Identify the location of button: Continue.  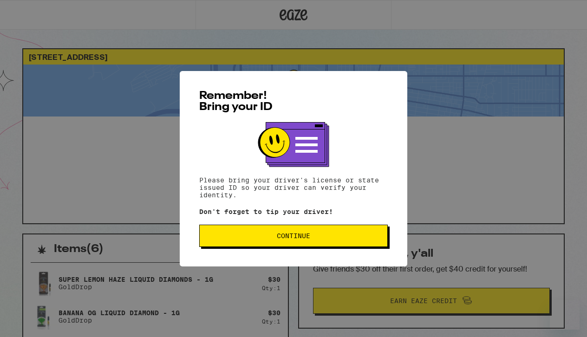
(294, 236).